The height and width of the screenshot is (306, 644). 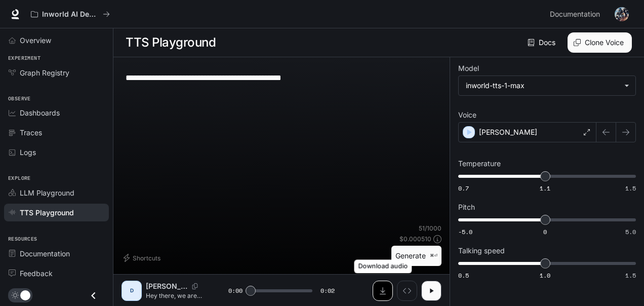 What do you see at coordinates (70, 14) in the screenshot?
I see `button: All workspaces` at bounding box center [70, 14].